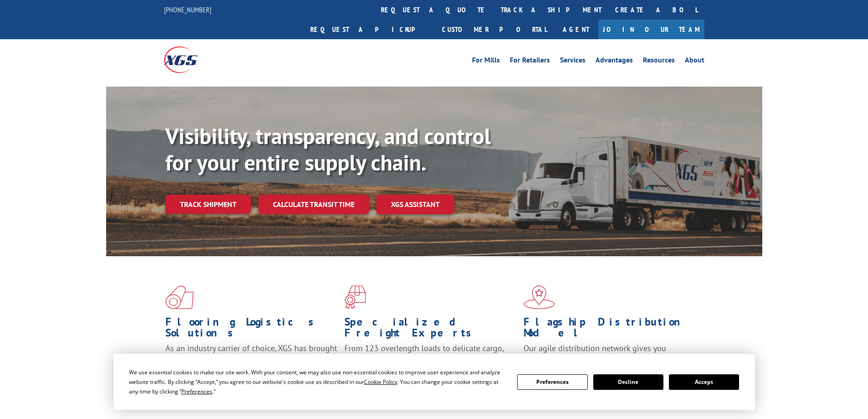 Image resolution: width=868 pixels, height=419 pixels. What do you see at coordinates (431, 329) in the screenshot?
I see `h1: Specialized Freight Experts` at bounding box center [431, 329].